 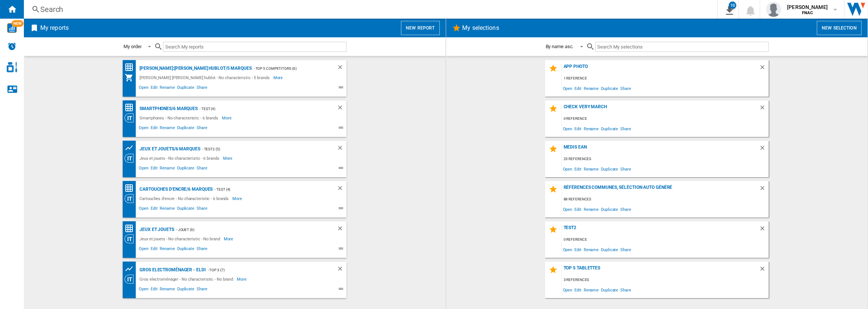 What do you see at coordinates (660, 109) in the screenshot?
I see `div: check very March` at bounding box center [660, 109].